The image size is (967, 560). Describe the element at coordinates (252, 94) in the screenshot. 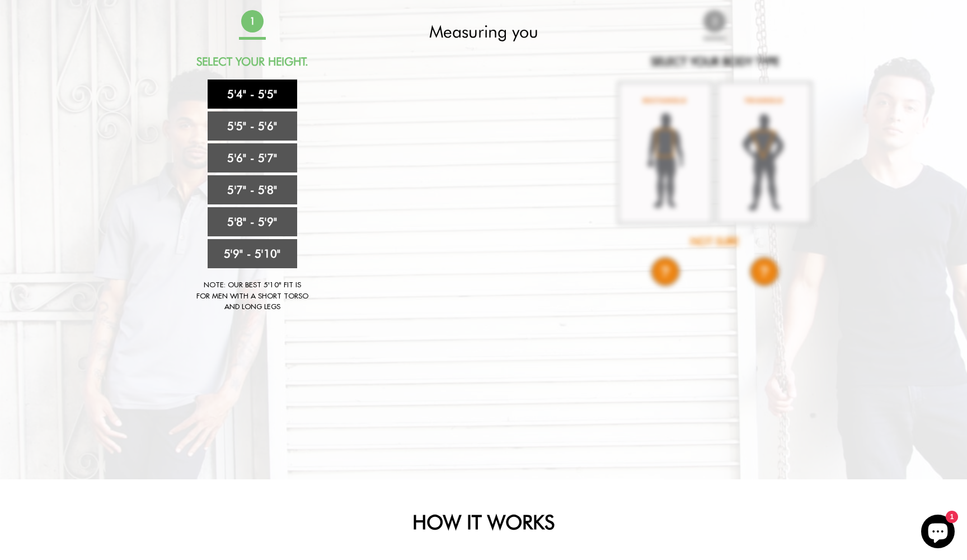

I see `a: 5'4" - 5'5"` at that location.